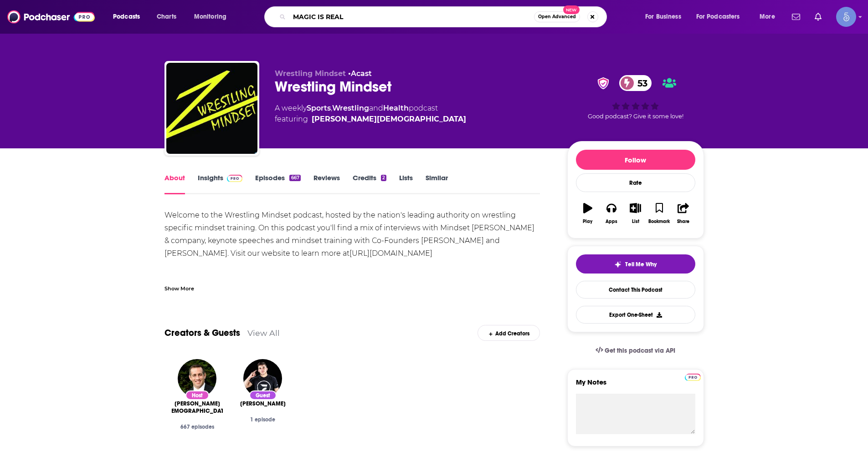 This screenshot has height=451, width=868. I want to click on a: Acast, so click(362, 73).